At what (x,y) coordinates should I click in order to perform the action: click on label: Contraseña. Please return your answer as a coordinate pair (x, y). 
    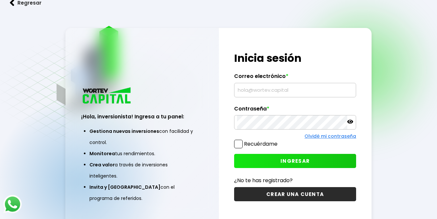
    Looking at the image, I should click on (295, 111).